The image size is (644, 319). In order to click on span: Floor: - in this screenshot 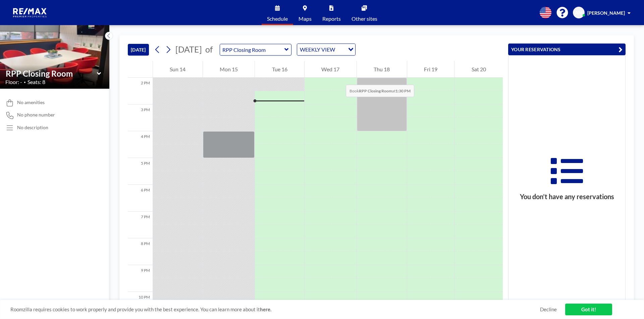, I will do `click(14, 82)`.